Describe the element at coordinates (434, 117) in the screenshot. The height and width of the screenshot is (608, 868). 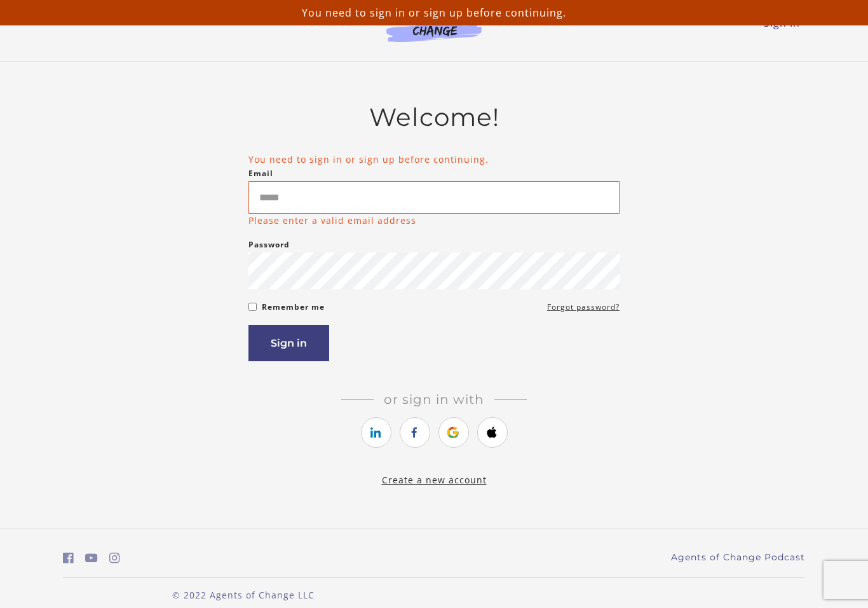
I see `h2: Welcome!` at that location.